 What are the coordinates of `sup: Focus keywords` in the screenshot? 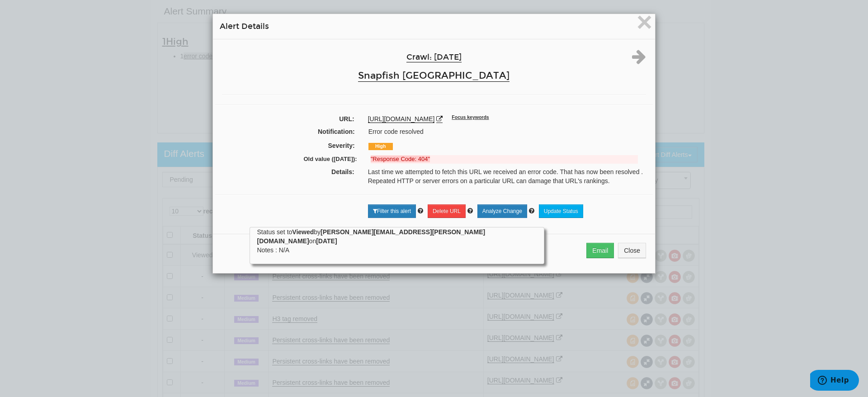 It's located at (470, 117).